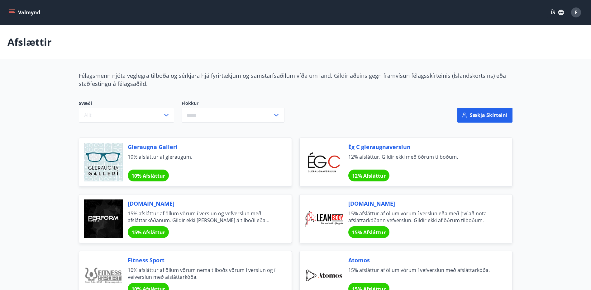 This screenshot has width=591, height=290. What do you see at coordinates (202, 217) in the screenshot?
I see `span: 15% afsláttur af öllum vörum í verslun og vefverslun með afsláttarkóðanum. Gildir ekki [PERSON_NA...` at bounding box center [202, 217].